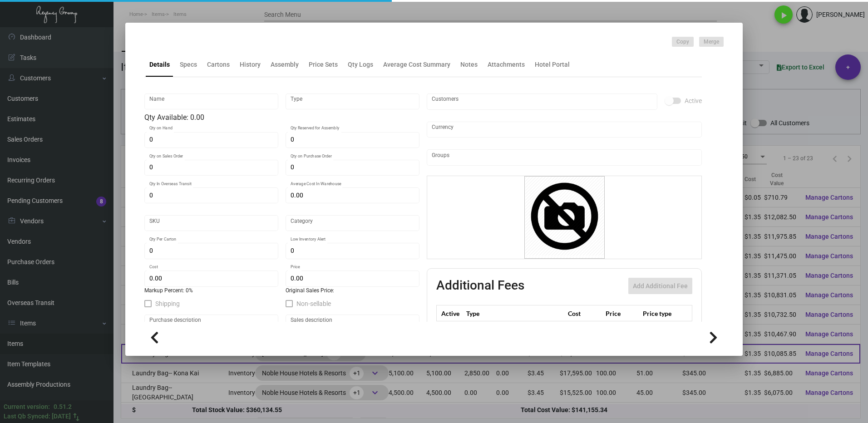 The height and width of the screenshot is (423, 868). I want to click on div: Qty Logs, so click(360, 64).